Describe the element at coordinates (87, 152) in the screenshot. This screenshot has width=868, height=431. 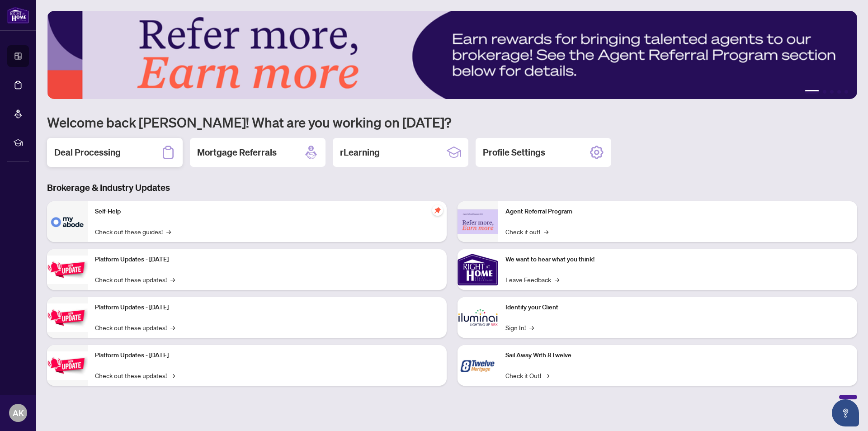
I see `h2: Deal Processing` at that location.